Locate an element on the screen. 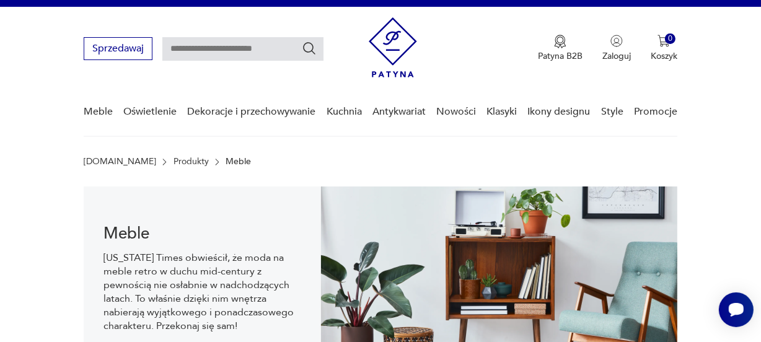 This screenshot has width=761, height=342. button: Zaloguj is located at coordinates (617, 48).